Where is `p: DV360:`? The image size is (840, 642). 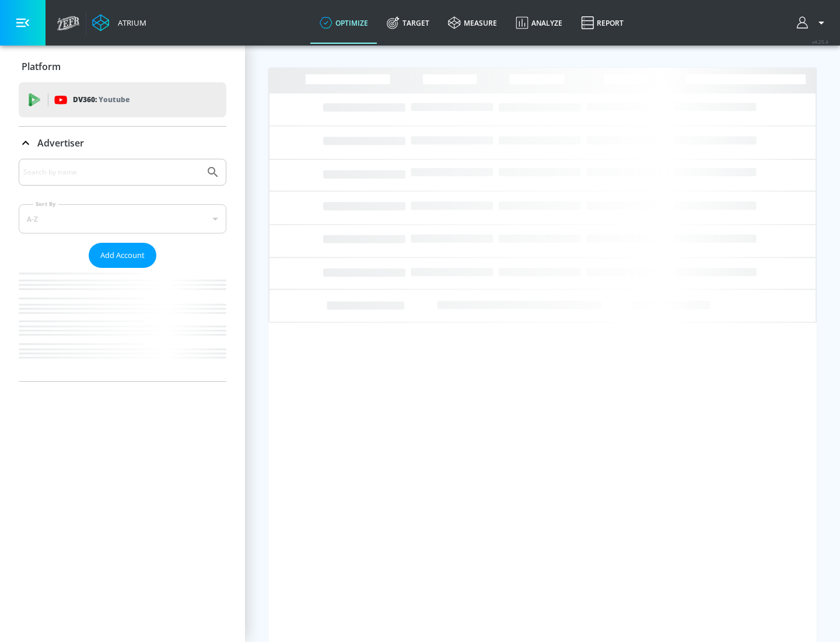 p: DV360: is located at coordinates (101, 100).